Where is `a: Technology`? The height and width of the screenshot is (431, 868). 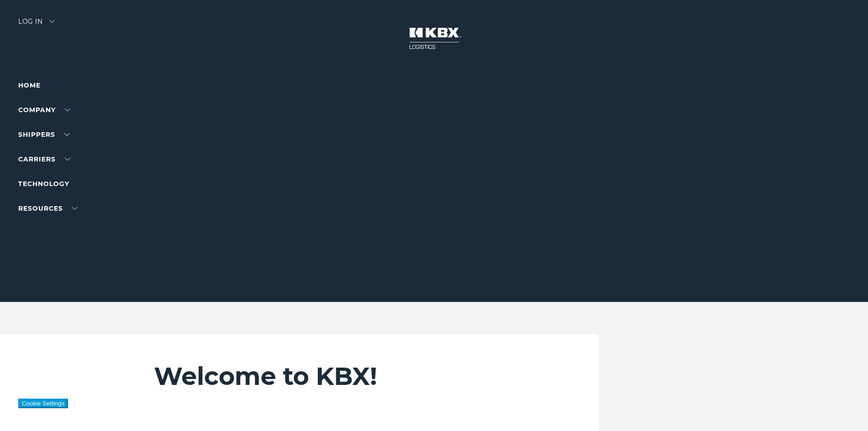 a: Technology is located at coordinates (43, 184).